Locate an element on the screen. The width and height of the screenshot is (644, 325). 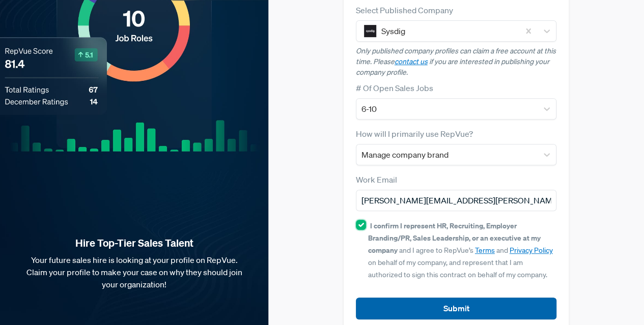
span: and I agree to RepVue’s and on behalf of my company, and represent that I am authorized to sign t... is located at coordinates (461, 251).